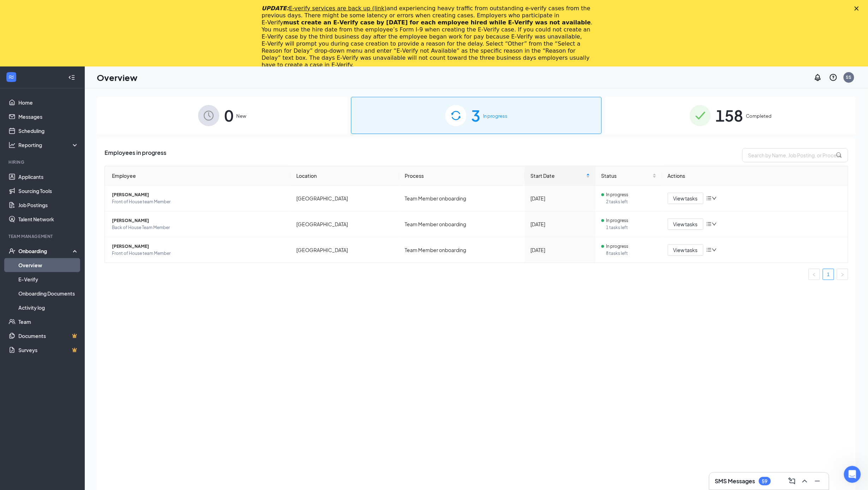  Describe the element at coordinates (48, 308) in the screenshot. I see `a: Activity log` at that location.